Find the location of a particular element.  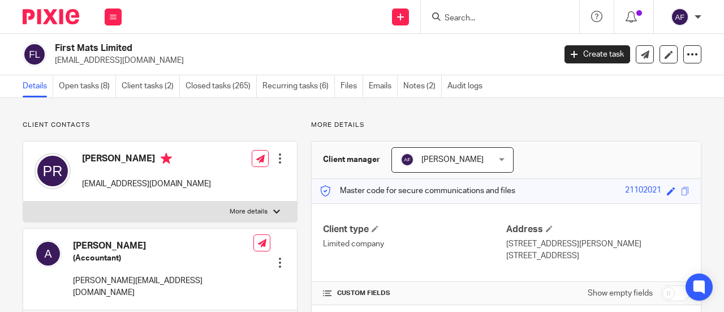

a: Notes (2) is located at coordinates (423, 86).